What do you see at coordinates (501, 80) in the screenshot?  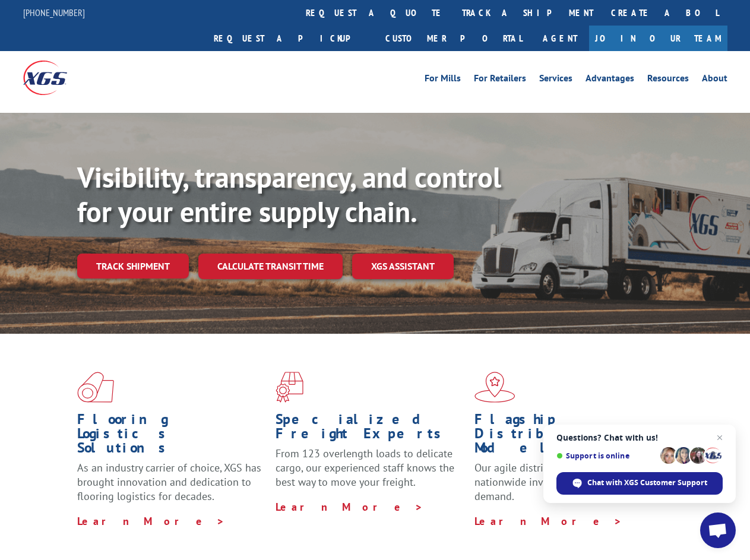 I see `a: For Retailers` at bounding box center [501, 80].